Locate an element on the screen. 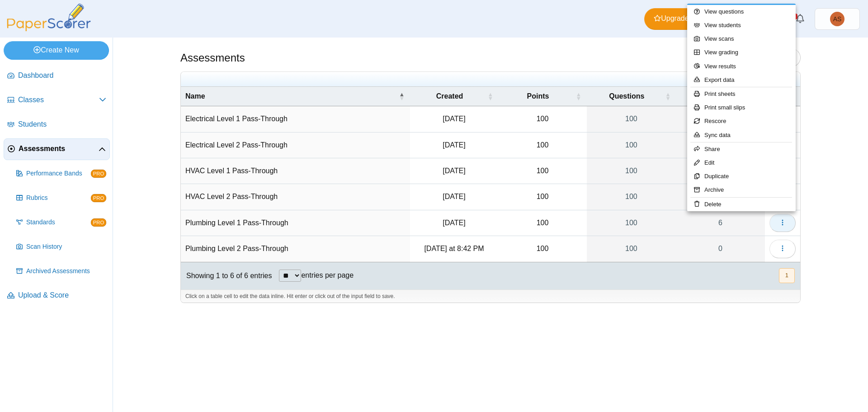 The width and height of the screenshot is (868, 412). time: May 22, 2025 at 1:55 PM is located at coordinates (454, 223).